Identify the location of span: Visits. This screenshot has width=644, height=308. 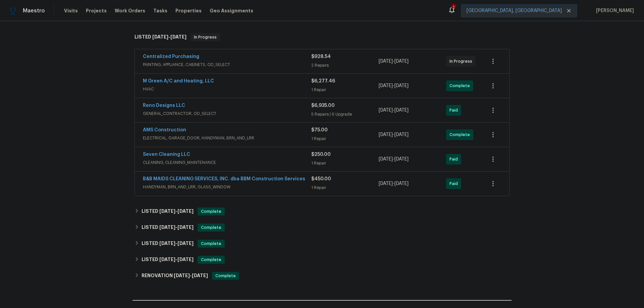
(71, 11).